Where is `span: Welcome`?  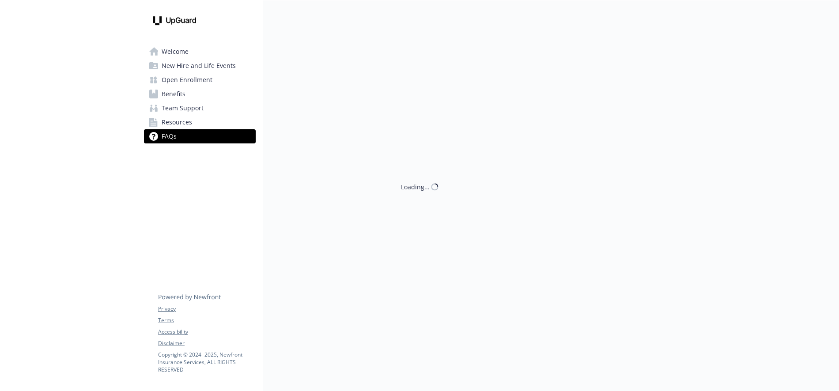
span: Welcome is located at coordinates (175, 52).